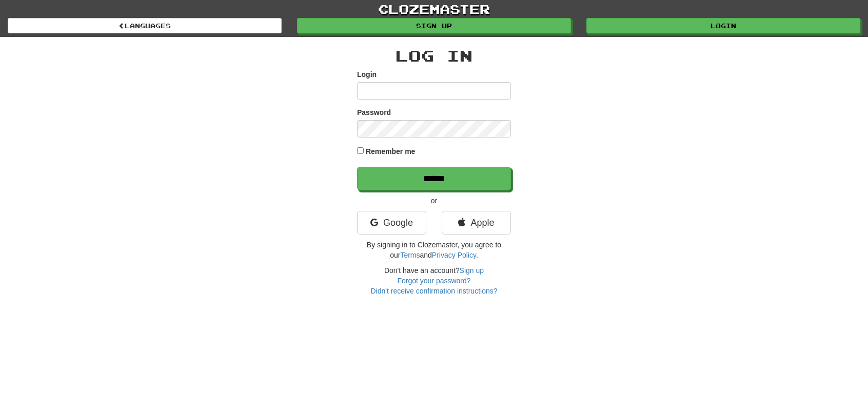  I want to click on div: Don't have an account?, so click(434, 280).